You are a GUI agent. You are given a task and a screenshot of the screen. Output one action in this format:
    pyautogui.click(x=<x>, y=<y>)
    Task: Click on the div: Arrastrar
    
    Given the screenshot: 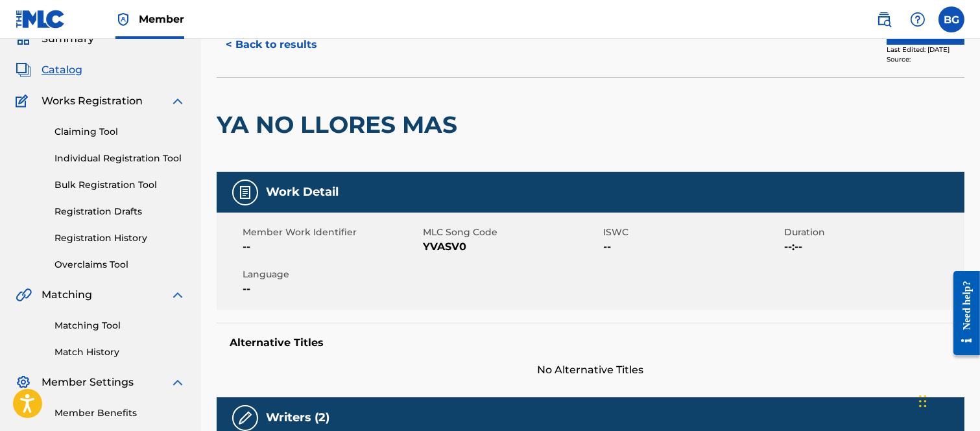 What is the action you would take?
    pyautogui.click(x=922, y=401)
    